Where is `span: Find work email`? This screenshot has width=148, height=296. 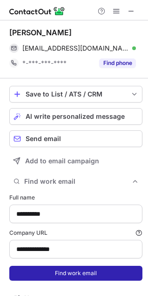
span: Find work email is located at coordinates (78, 181).